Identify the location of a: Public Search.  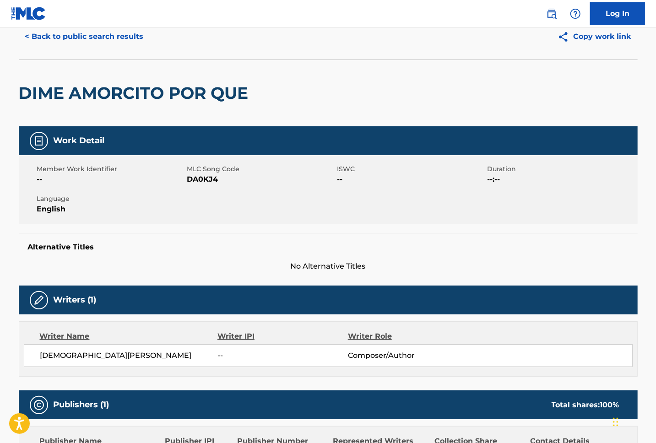
(552, 14).